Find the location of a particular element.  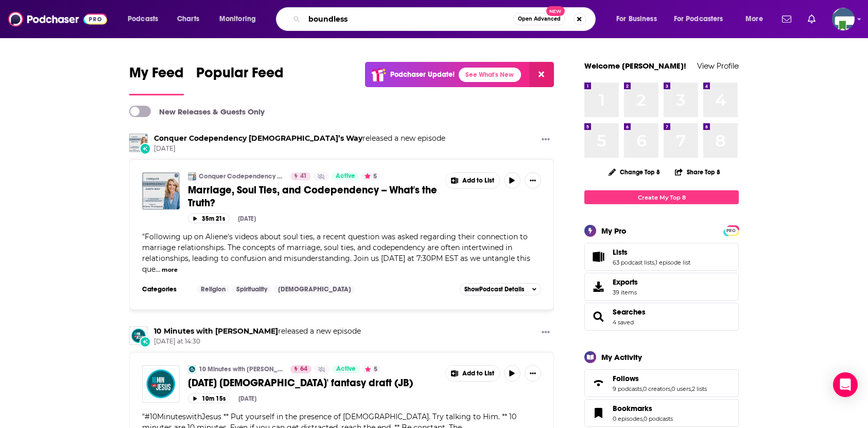

h3: Categories is located at coordinates (166, 289).